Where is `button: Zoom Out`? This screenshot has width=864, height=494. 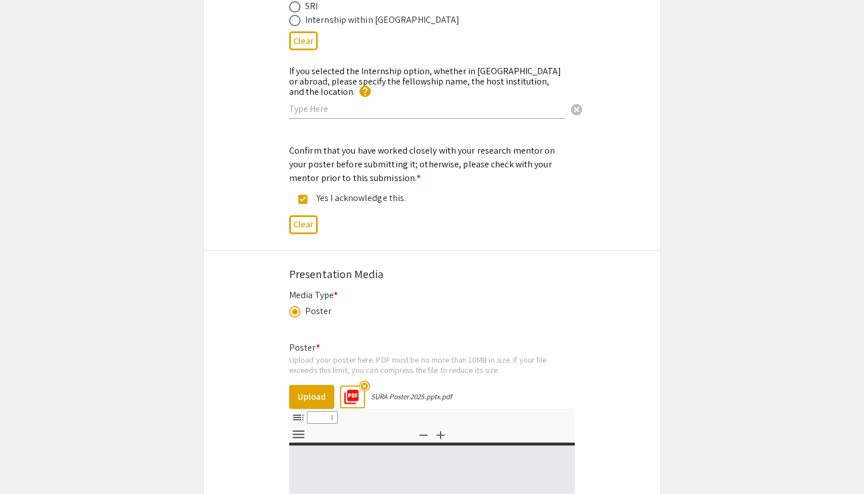 button: Zoom Out is located at coordinates (423, 434).